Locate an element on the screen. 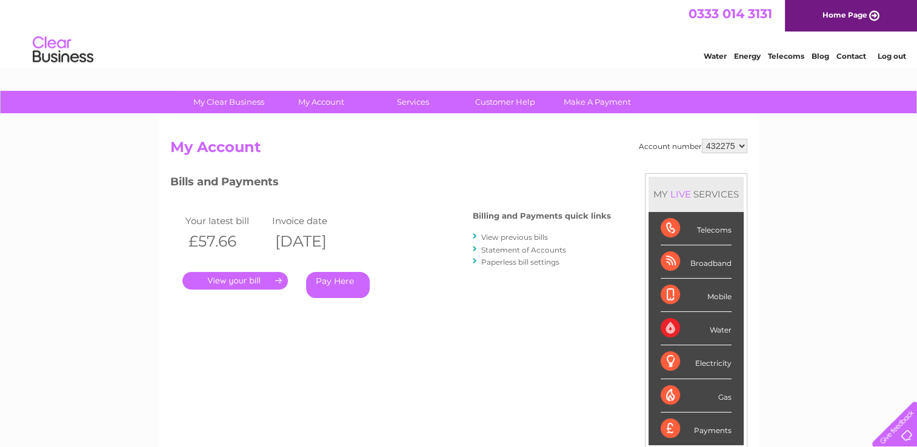 Image resolution: width=917 pixels, height=447 pixels. a: Energy is located at coordinates (747, 56).